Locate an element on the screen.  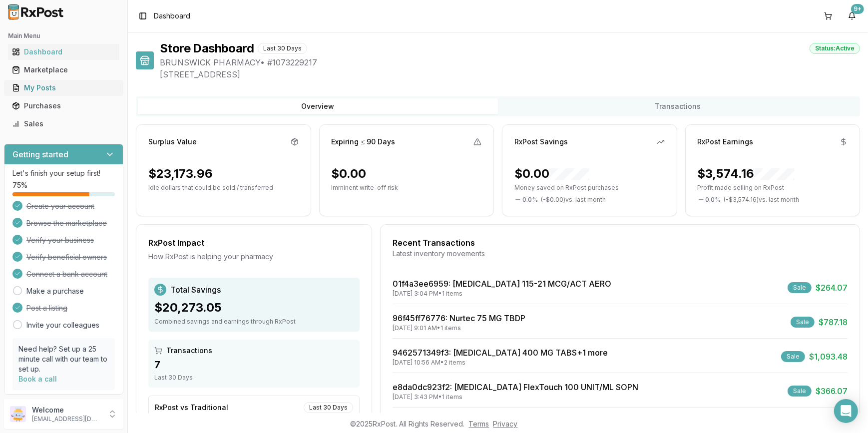
span: BRUNSWICK PHARMACY • # 1073229217 is located at coordinates (510, 62).